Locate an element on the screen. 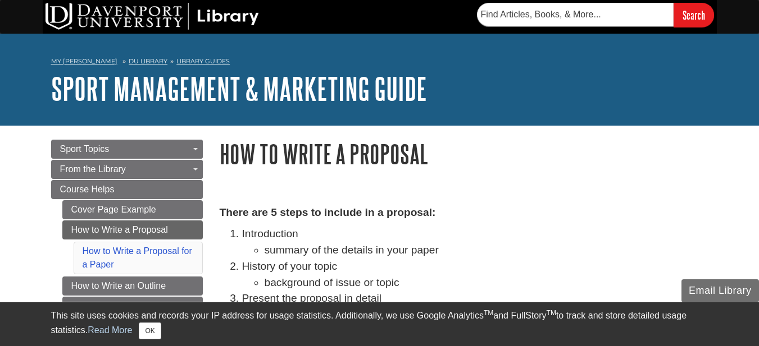 Image resolution: width=759 pixels, height=346 pixels. a: How to Write a Proposal for a Paper is located at coordinates (137, 258).